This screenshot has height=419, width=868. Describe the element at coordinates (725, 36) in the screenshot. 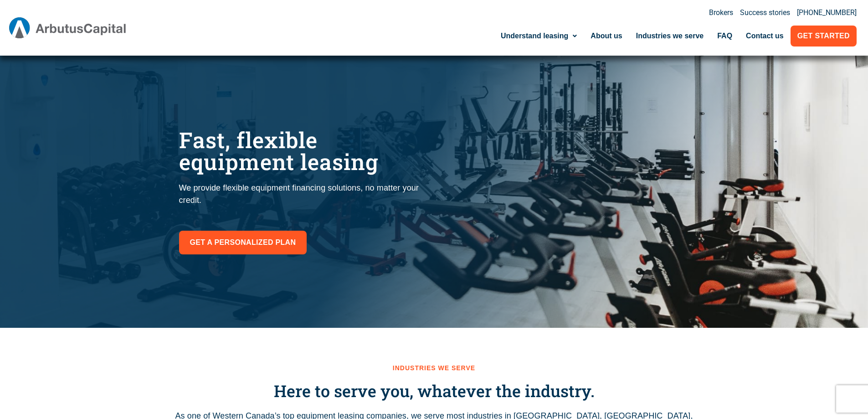

I see `a: FAQ` at that location.